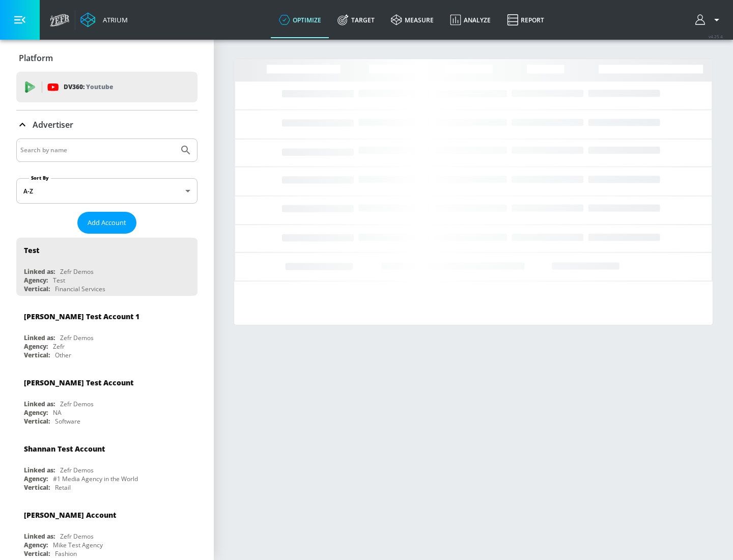 The image size is (733, 560). What do you see at coordinates (107, 191) in the screenshot?
I see `div: A-Z` at bounding box center [107, 191].